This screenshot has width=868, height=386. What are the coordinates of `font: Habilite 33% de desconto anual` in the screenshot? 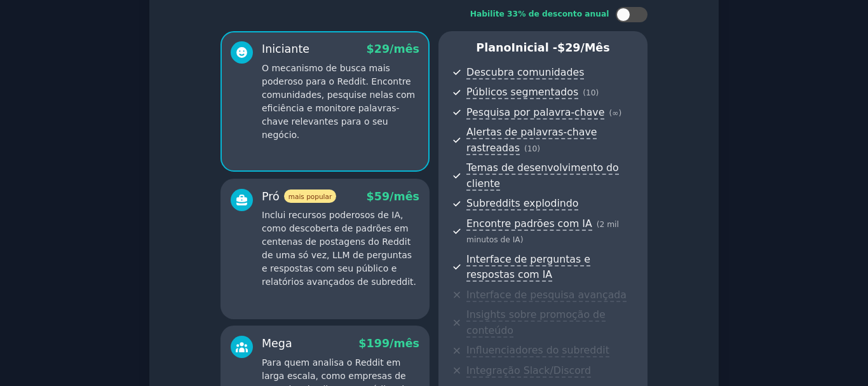 It's located at (539, 14).